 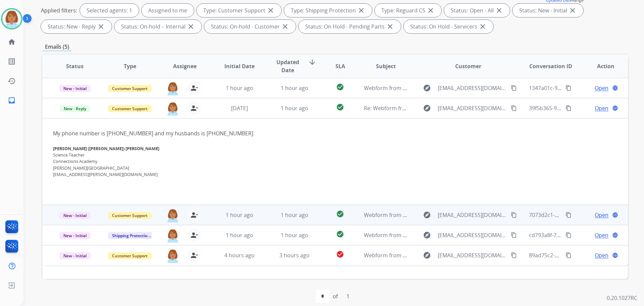 What do you see at coordinates (75, 66) in the screenshot?
I see `span: Status` at bounding box center [75, 66].